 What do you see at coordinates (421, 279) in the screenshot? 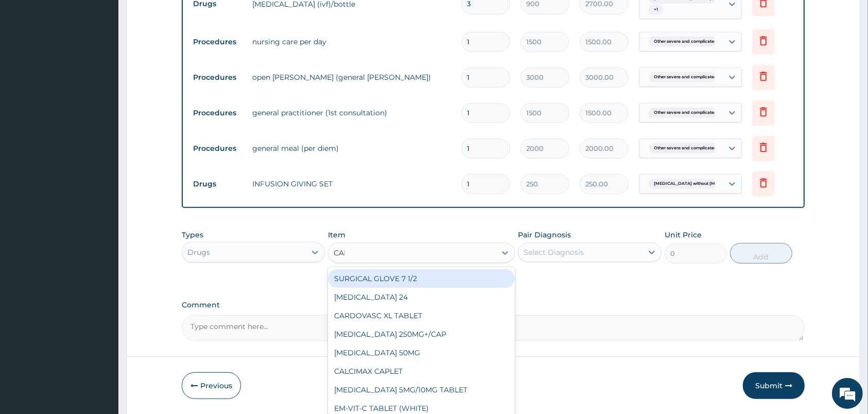
I see `div: SURGICAL GLOVE 7 1/2` at bounding box center [421, 279].